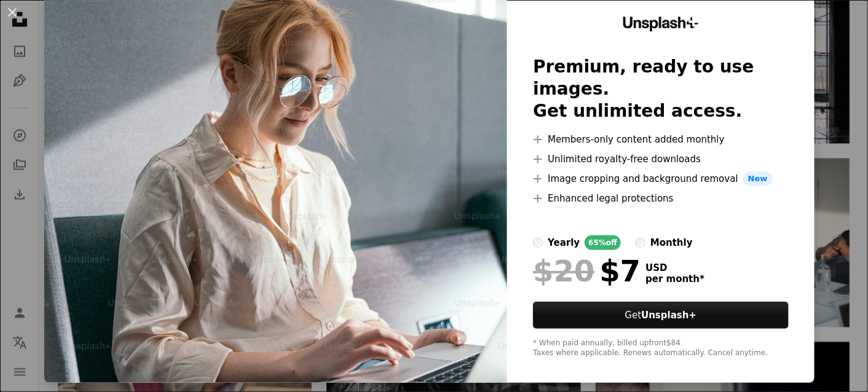  What do you see at coordinates (538, 243) in the screenshot?
I see `input: yearly65%off` at bounding box center [538, 243].